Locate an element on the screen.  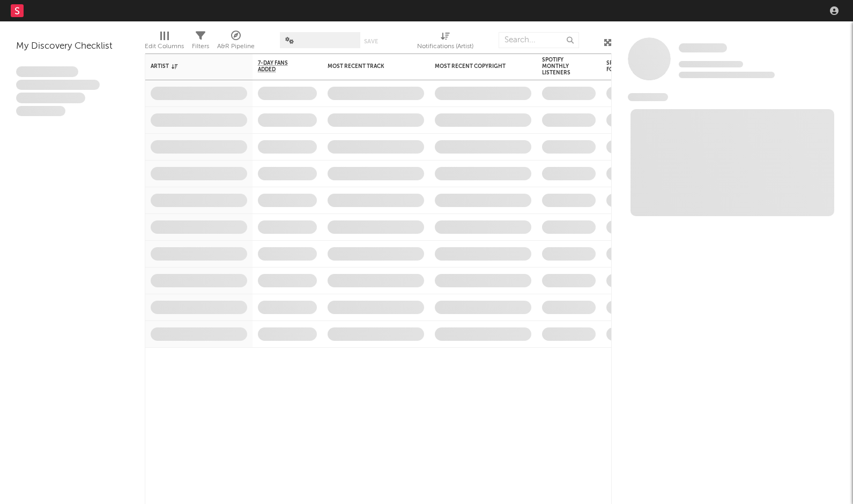
div: Artist is located at coordinates (191, 67).